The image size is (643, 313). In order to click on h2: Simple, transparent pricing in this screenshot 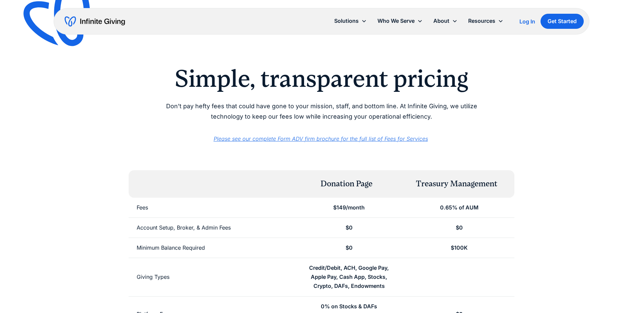, I will do `click(322, 79)`.